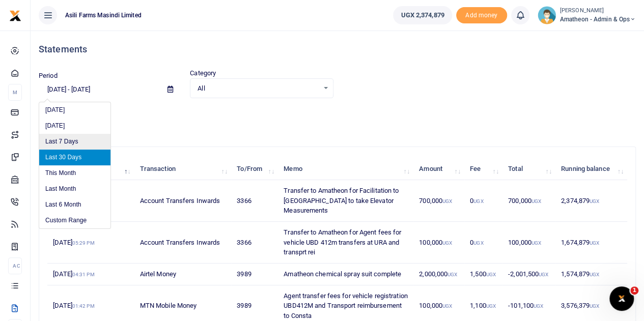 The height and width of the screenshot is (321, 644). What do you see at coordinates (529, 169) in the screenshot?
I see `th: Total: activate to sort column ascending` at bounding box center [529, 169].